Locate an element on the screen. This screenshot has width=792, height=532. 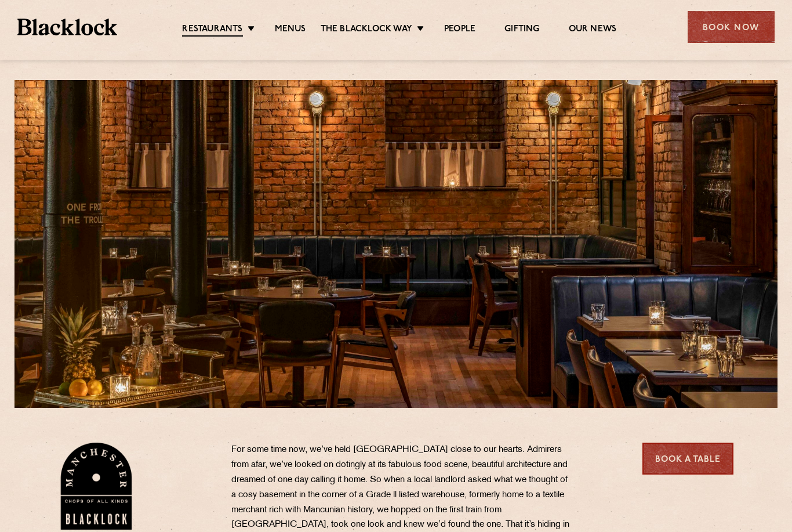
a: Menus is located at coordinates (290, 29).